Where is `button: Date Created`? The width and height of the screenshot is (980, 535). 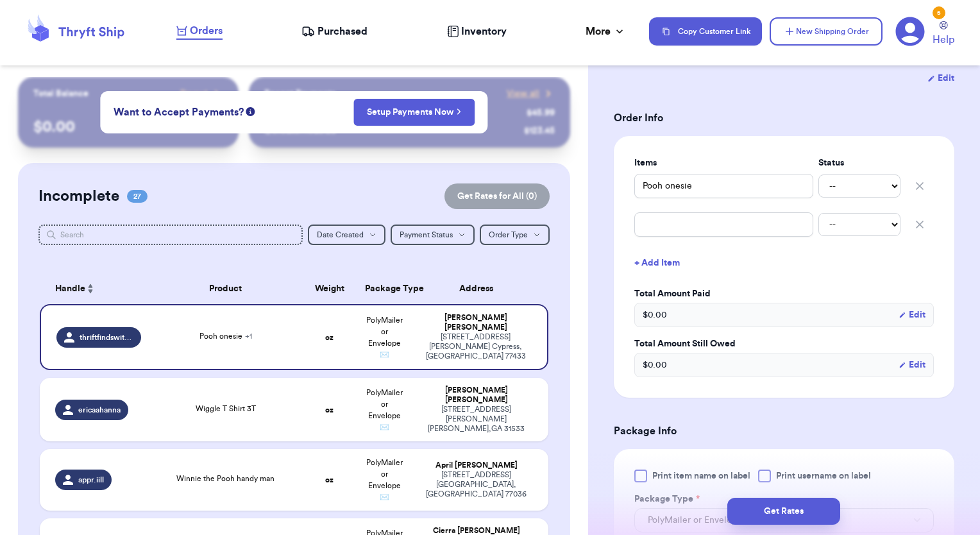
button: Date Created is located at coordinates (347, 235).